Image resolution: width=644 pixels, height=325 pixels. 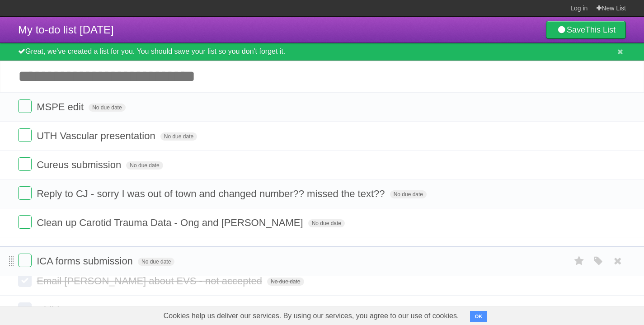 What do you see at coordinates (479, 316) in the screenshot?
I see `button: OK` at bounding box center [479, 316].